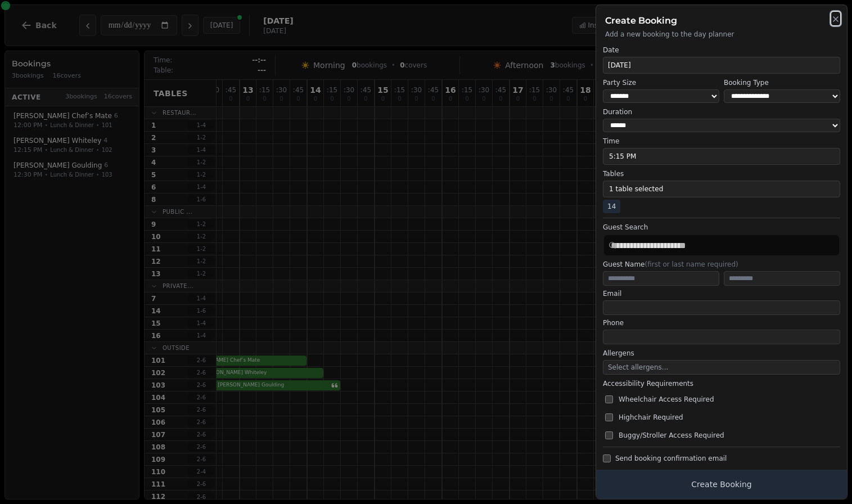 This screenshot has width=852, height=504. What do you see at coordinates (722, 34) in the screenshot?
I see `p: Add a new booking to the day planner` at bounding box center [722, 34].